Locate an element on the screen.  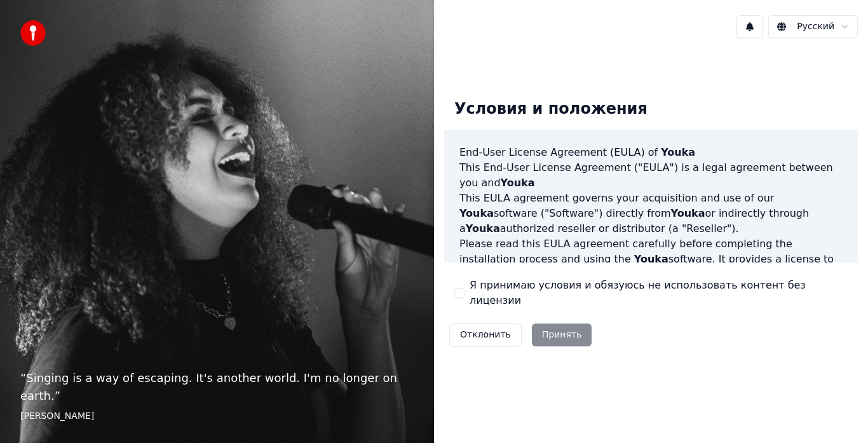
button: Отклонить is located at coordinates (485, 335).